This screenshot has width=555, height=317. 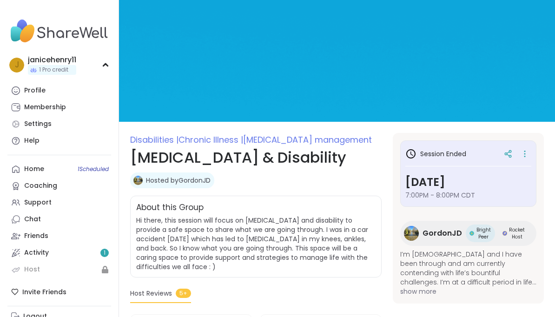 I want to click on span: Host Reviews, so click(x=151, y=293).